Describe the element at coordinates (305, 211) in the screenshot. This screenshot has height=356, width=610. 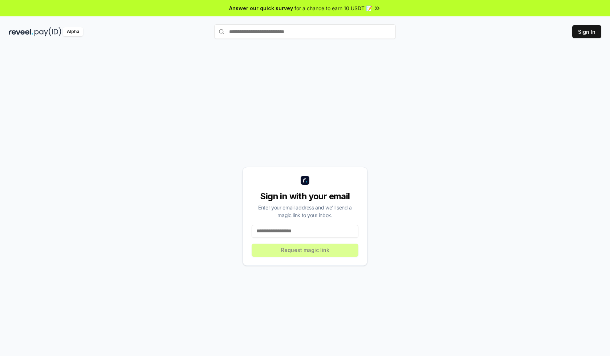
I see `div: Enter your email address and we’ll send a magic link to your inbox.` at that location.